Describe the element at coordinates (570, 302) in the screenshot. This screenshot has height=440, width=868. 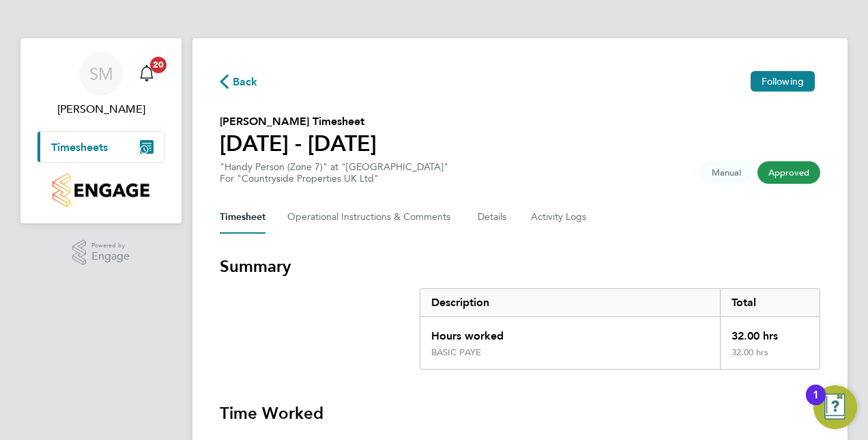
I see `div: Description` at that location.